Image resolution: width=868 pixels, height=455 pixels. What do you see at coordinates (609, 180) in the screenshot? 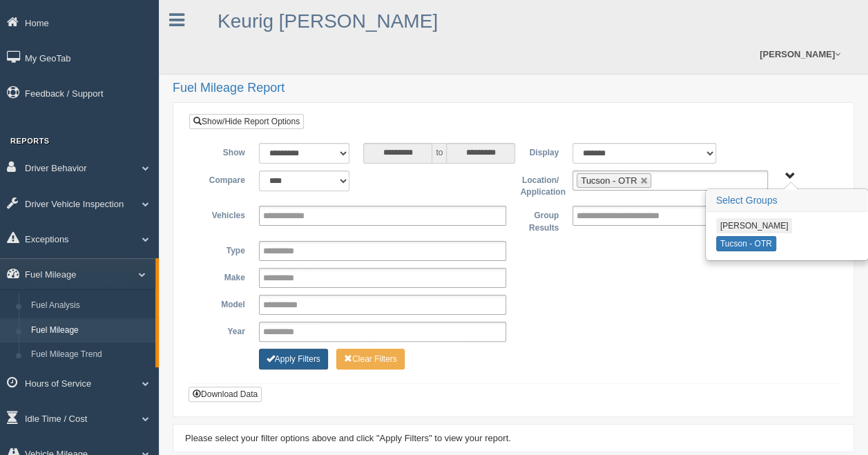
I see `span: Tucson - OTR` at bounding box center [609, 180].